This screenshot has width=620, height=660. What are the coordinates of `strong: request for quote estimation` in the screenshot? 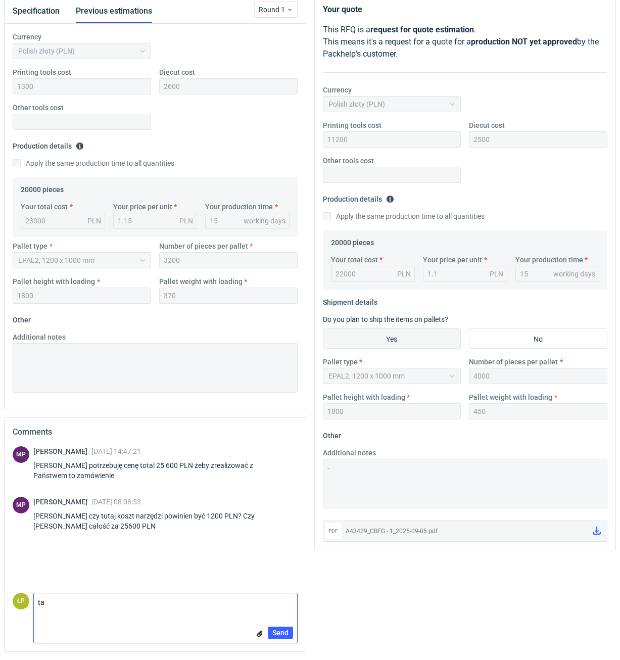 It's located at (422, 29).